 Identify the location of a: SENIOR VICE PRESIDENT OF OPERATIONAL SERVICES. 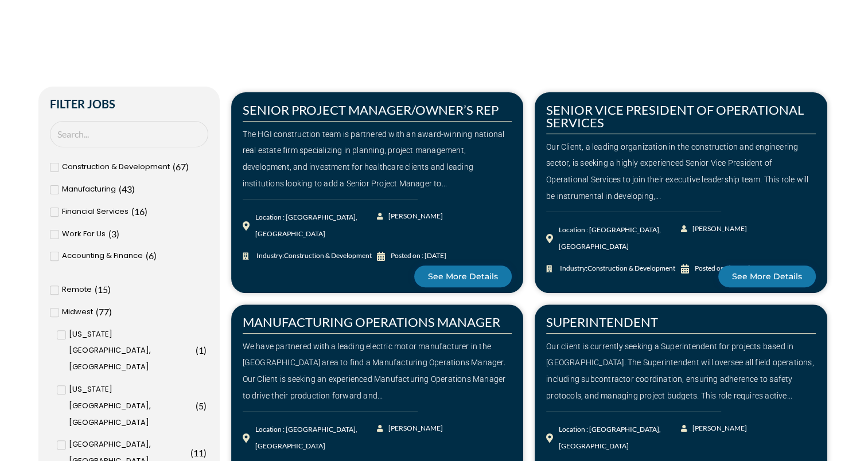
(675, 116).